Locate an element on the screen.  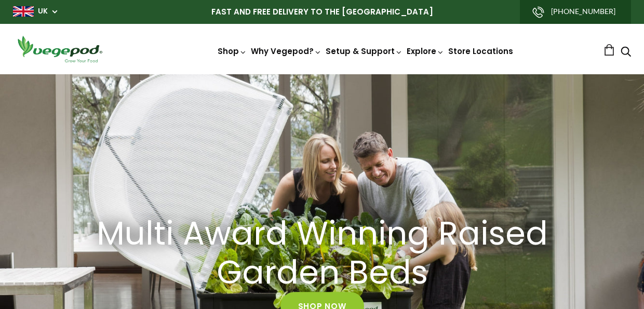
a: Explore is located at coordinates (425, 51).